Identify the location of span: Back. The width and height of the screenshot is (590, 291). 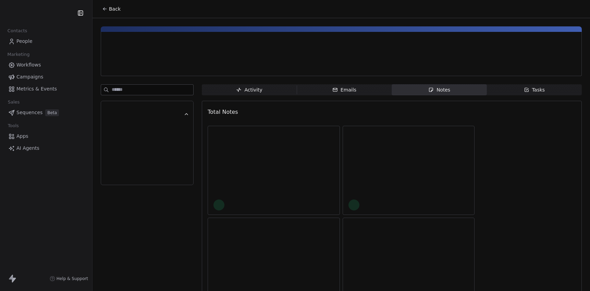
(115, 9).